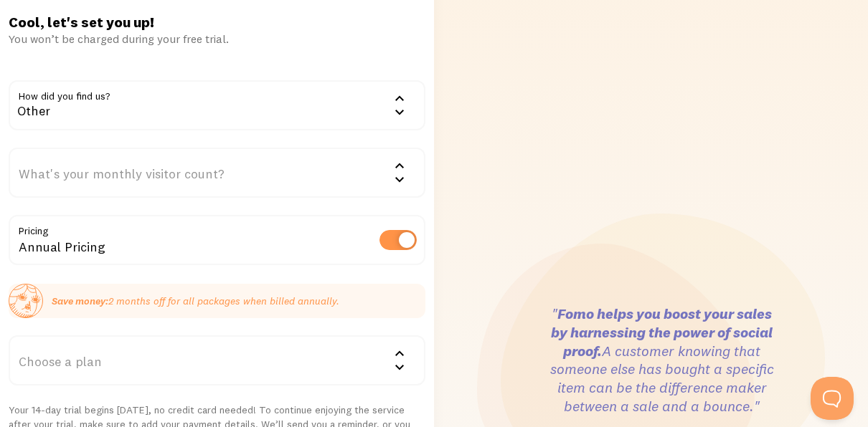  I want to click on div: What's your monthly visitor count?, so click(216, 173).